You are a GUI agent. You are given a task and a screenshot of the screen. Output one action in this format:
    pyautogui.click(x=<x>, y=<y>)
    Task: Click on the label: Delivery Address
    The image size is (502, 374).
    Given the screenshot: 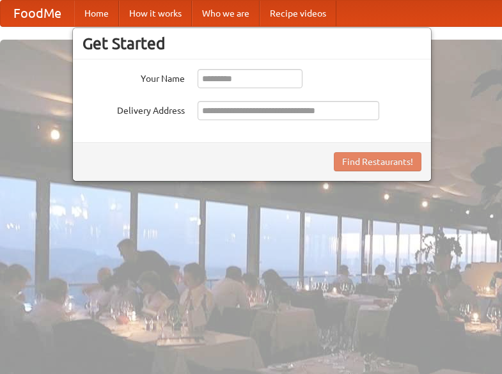 What is the action you would take?
    pyautogui.click(x=134, y=109)
    